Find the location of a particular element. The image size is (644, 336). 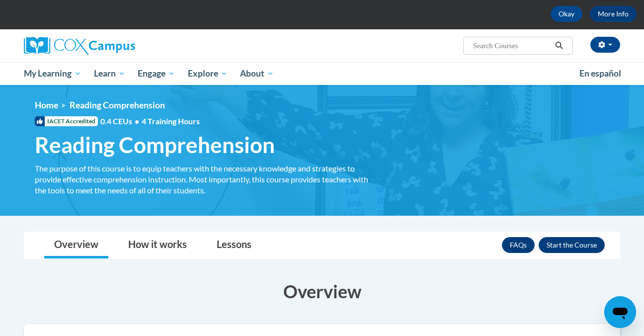

a: Engage is located at coordinates (156, 74).